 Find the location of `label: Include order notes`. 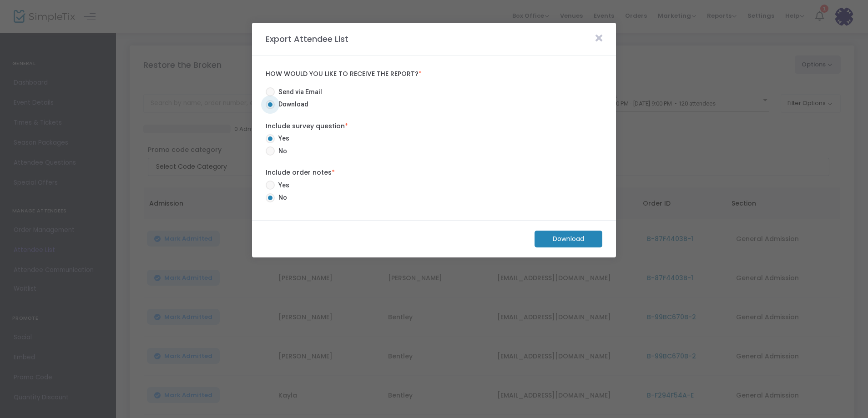

label: Include order notes is located at coordinates (434, 172).